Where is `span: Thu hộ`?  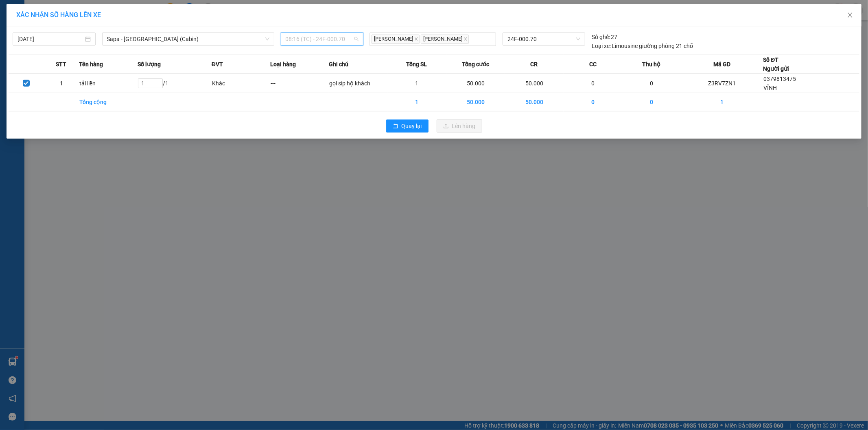
span: Thu hộ is located at coordinates (651, 64).